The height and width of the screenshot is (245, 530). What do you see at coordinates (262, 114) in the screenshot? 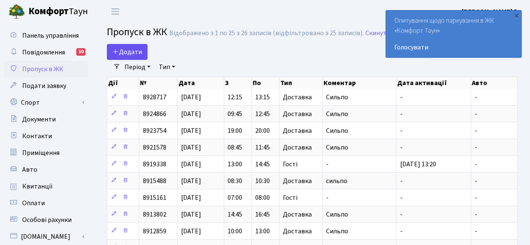
I see `span: 12:45` at bounding box center [262, 114].